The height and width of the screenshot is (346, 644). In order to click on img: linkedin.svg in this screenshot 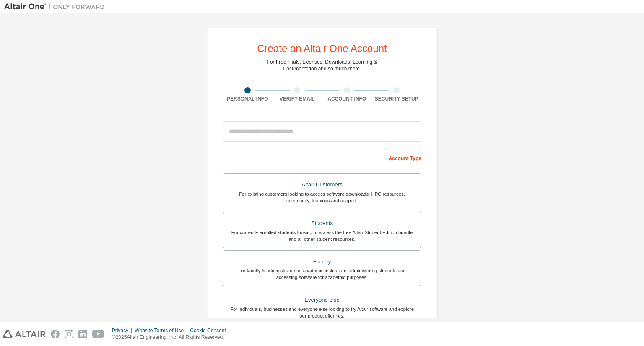, I will do `click(83, 334)`.